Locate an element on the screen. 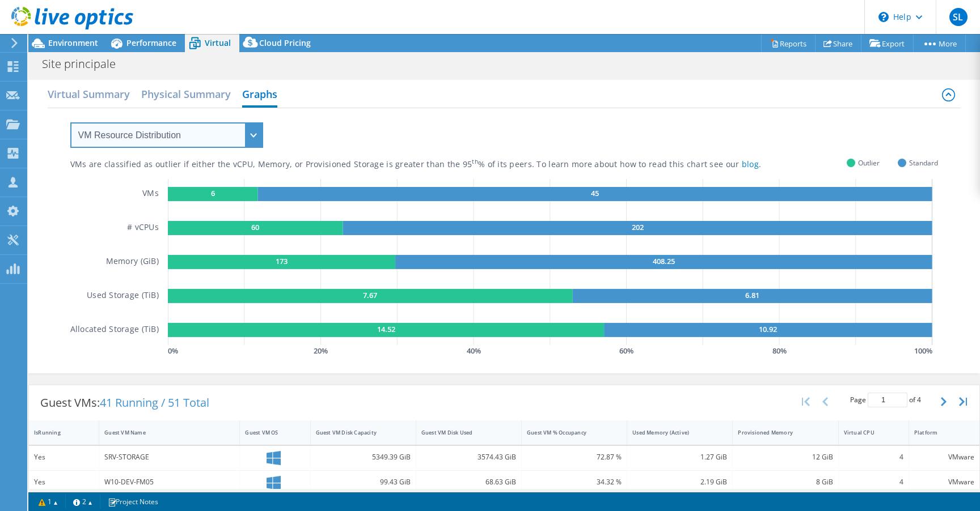  div: 1.27 GiB is located at coordinates (680, 458).